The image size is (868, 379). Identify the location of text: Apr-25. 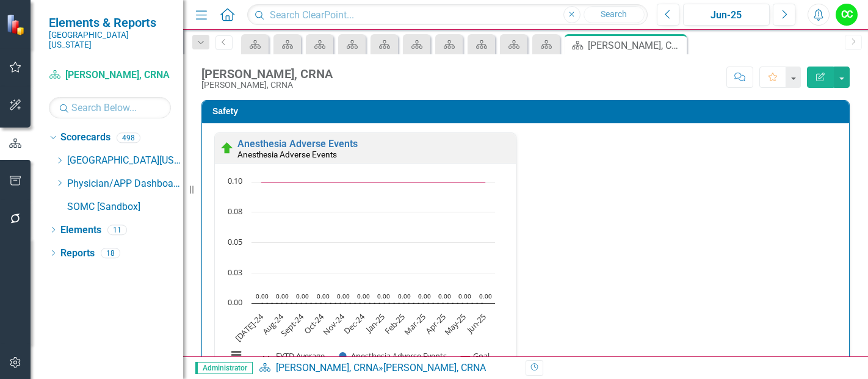
(435, 324).